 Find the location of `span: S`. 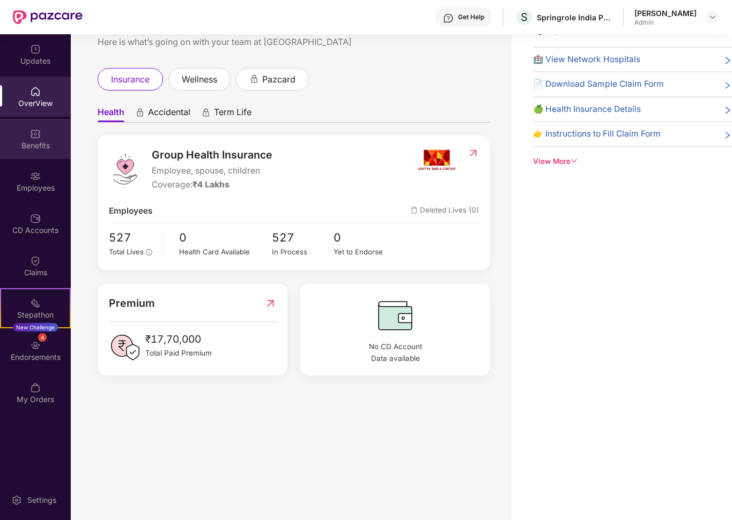

span: S is located at coordinates (524, 17).